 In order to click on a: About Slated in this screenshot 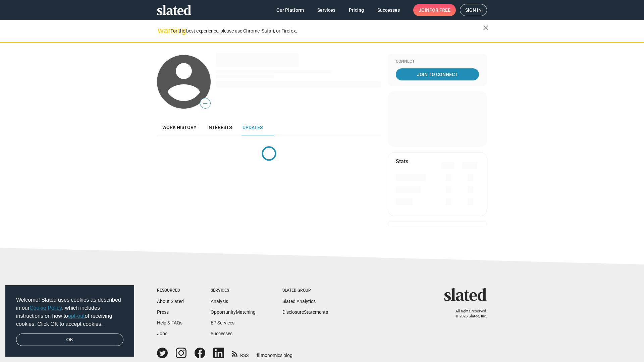, I will do `click(170, 301)`.